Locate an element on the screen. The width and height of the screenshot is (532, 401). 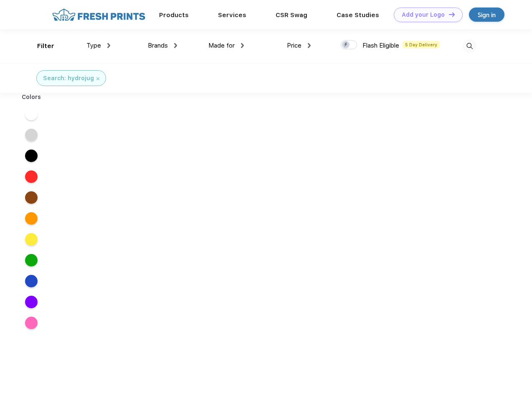
img: filter_cancel.svg is located at coordinates (97, 79).